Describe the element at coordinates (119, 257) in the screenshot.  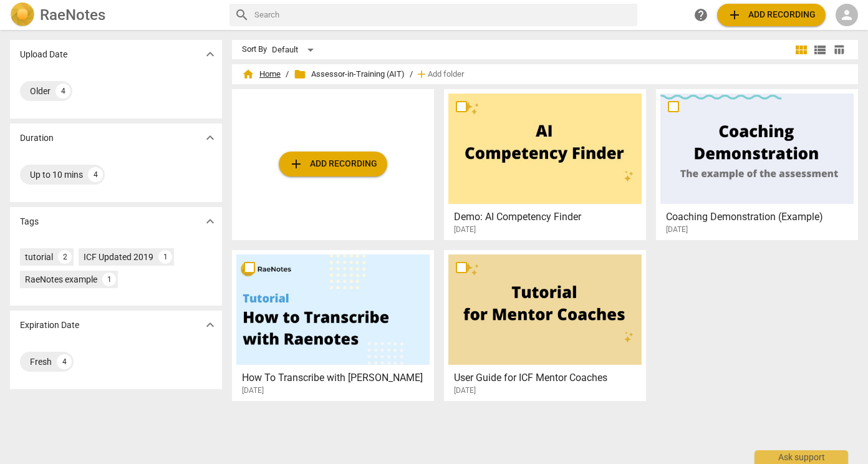
I see `div: ICF Updated 2019` at that location.